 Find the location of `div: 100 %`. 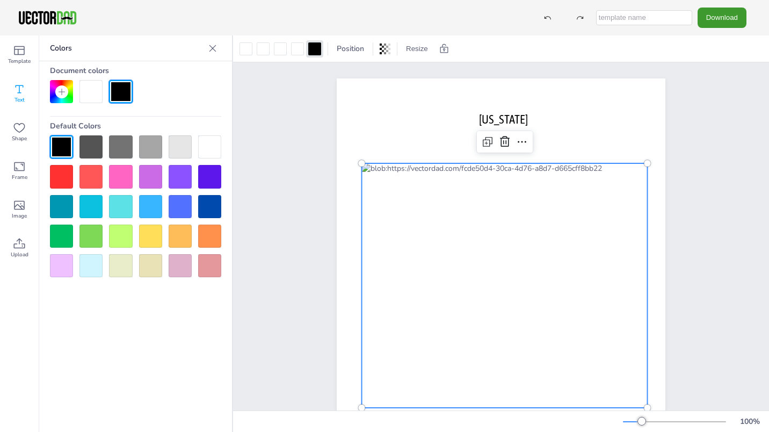

div: 100 % is located at coordinates (750, 421).